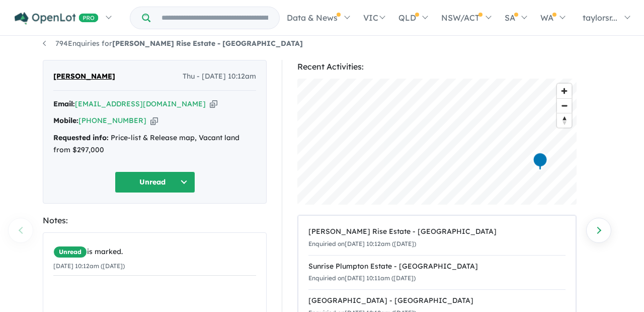 This screenshot has width=644, height=312. I want to click on div: Price-list & Release map, Vacant land from $297,000, so click(154, 144).